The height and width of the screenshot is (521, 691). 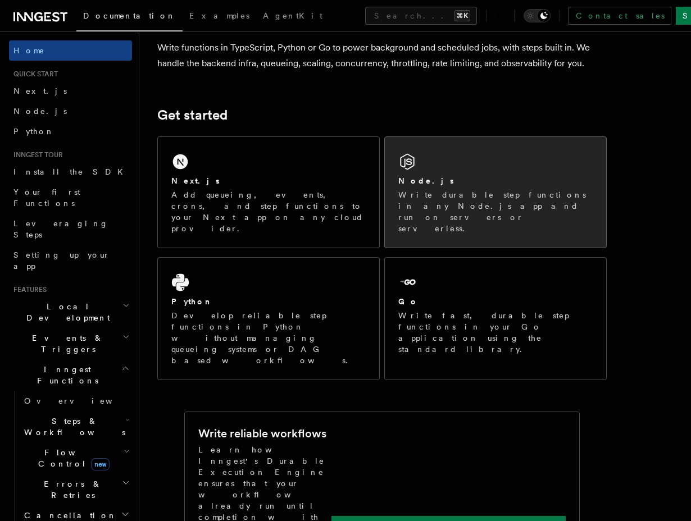 I want to click on a: Next.js, so click(x=70, y=91).